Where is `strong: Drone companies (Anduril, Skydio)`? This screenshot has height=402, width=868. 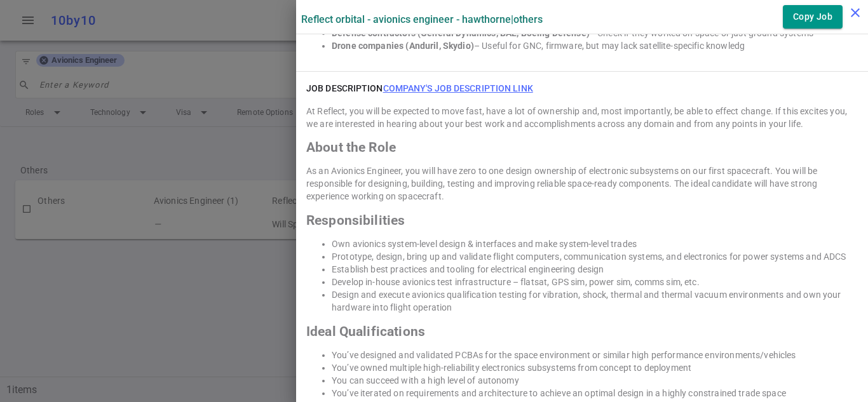
strong: Drone companies (Anduril, Skydio) is located at coordinates (403, 46).